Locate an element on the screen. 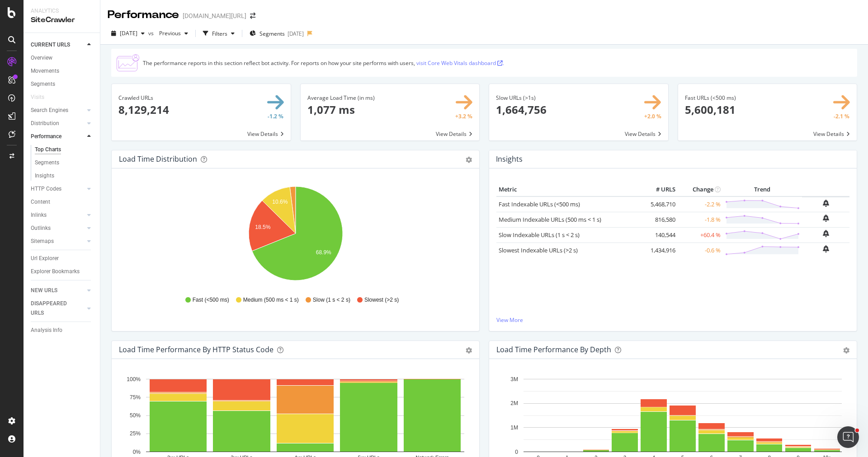 The image size is (868, 457). a: Search Engines is located at coordinates (57, 110).